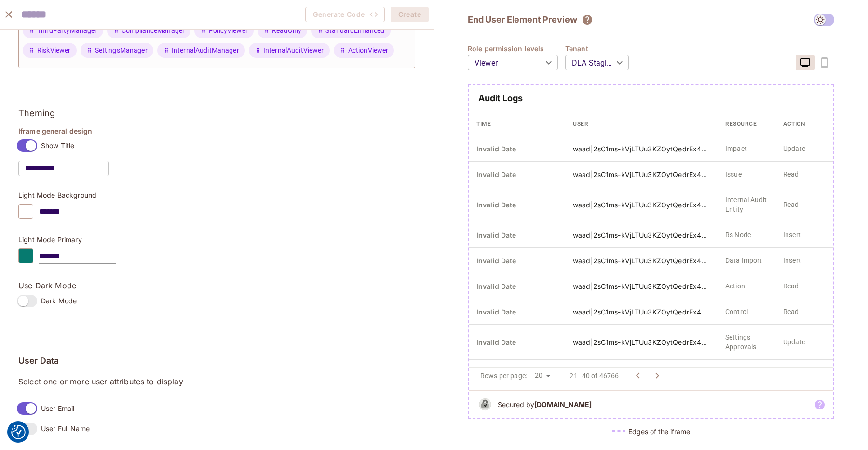 Image resolution: width=868 pixels, height=450 pixels. Describe the element at coordinates (517, 124) in the screenshot. I see `th: Time` at that location.